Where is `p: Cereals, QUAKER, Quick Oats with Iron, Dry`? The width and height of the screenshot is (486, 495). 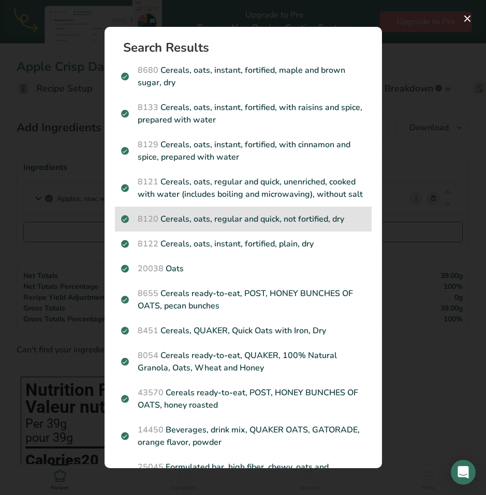
p: Cereals, QUAKER, Quick Oats with Iron, Dry is located at coordinates (243, 331).